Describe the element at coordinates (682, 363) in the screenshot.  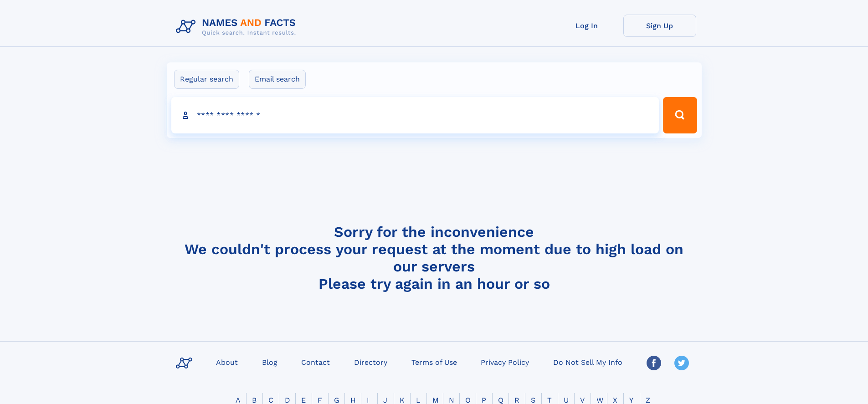
I see `img: Twitter` at that location.